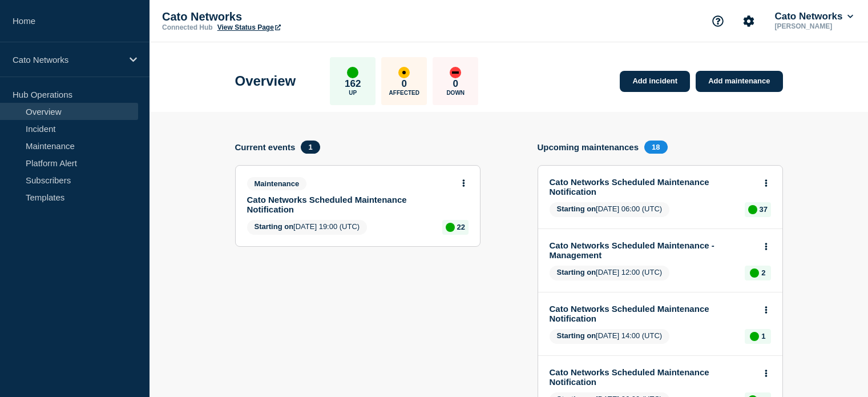 The width and height of the screenshot is (868, 397). I want to click on div: affected, so click(404, 73).